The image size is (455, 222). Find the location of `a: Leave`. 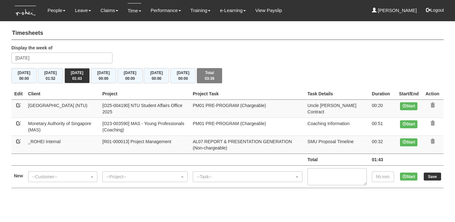

a: Leave is located at coordinates (83, 10).